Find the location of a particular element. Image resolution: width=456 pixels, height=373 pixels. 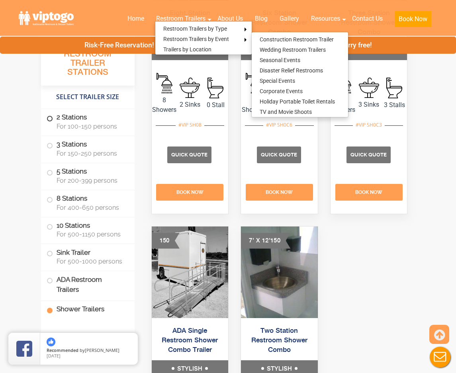

label: Shower Trailers is located at coordinates (88, 309).